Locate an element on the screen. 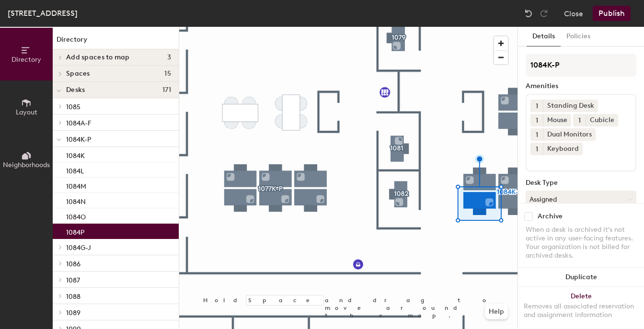  span: 3 is located at coordinates (169, 58).